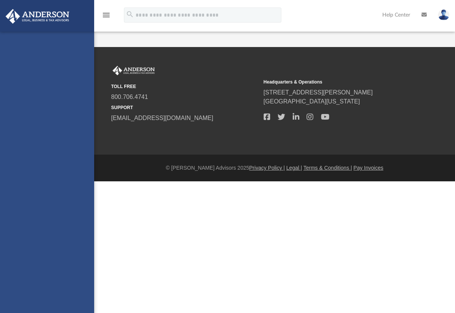 Image resolution: width=455 pixels, height=313 pixels. What do you see at coordinates (267, 168) in the screenshot?
I see `a: Privacy Policy |` at bounding box center [267, 168].